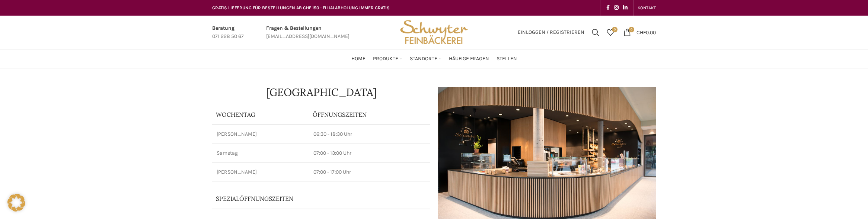 This screenshot has height=219, width=868. Describe the element at coordinates (469, 59) in the screenshot. I see `a: Häufige Fragen` at that location.